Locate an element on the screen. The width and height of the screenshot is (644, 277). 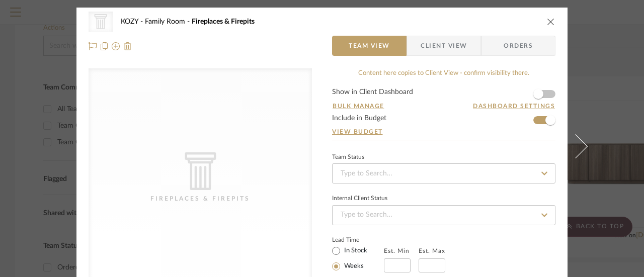
button: close is located at coordinates (551, 22).